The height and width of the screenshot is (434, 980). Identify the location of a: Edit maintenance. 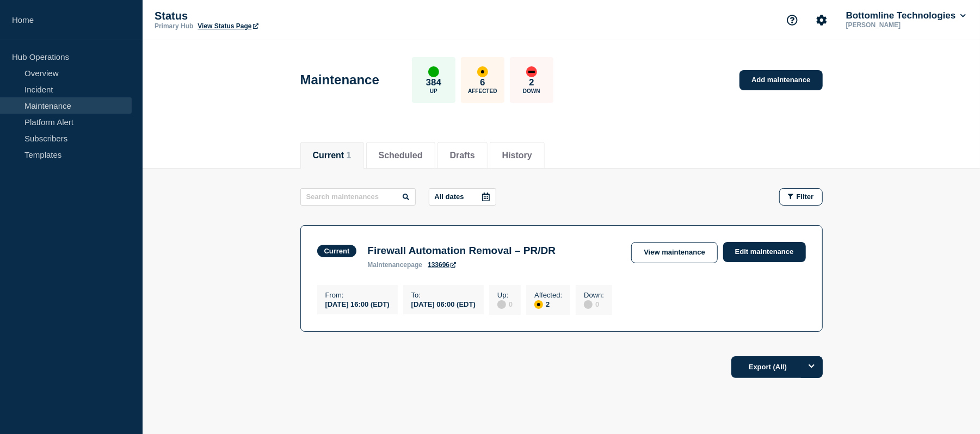
(765, 252).